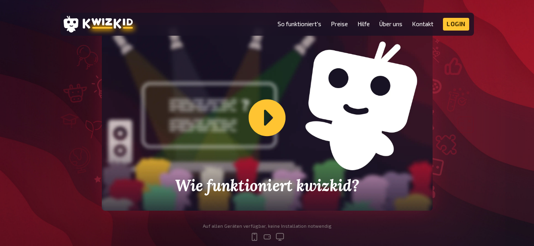  I want to click on a: Login, so click(456, 24).